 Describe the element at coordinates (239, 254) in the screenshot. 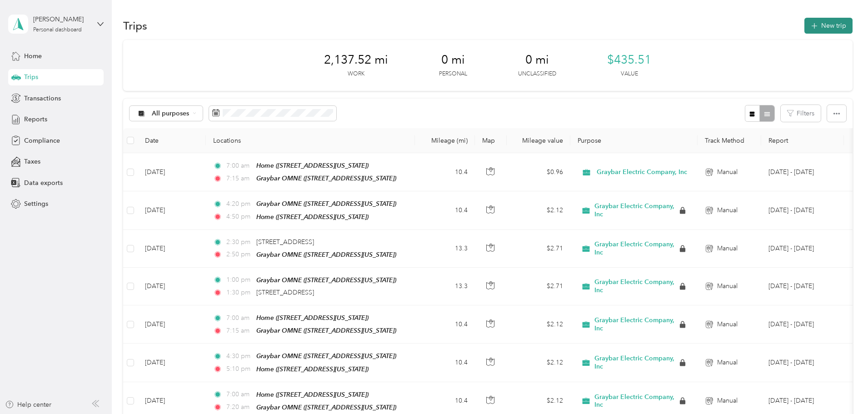

I see `span: 2:50 pm` at that location.